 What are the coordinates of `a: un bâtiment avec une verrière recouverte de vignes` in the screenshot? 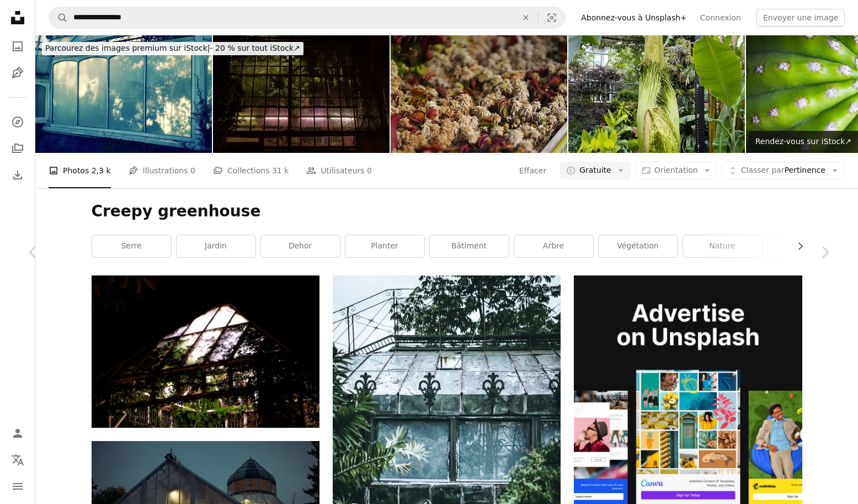 It's located at (206, 351).